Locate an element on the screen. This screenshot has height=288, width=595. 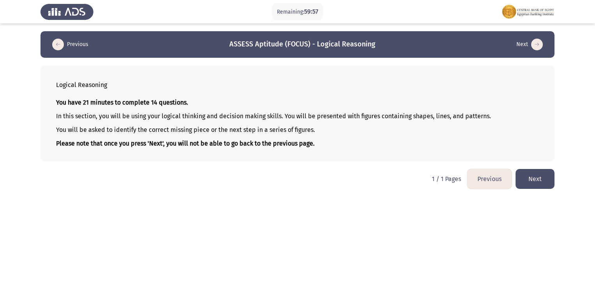
strong: You have 21 minutes to complete 14 questions. is located at coordinates (122, 102).